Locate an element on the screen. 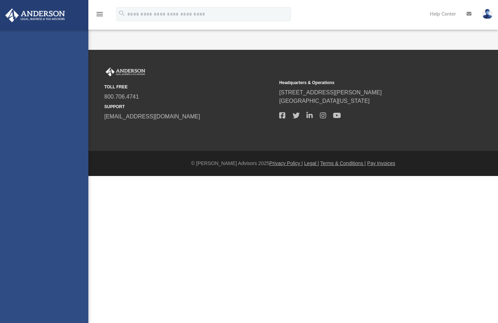 Image resolution: width=498 pixels, height=323 pixels. img: User Pic is located at coordinates (487, 14).